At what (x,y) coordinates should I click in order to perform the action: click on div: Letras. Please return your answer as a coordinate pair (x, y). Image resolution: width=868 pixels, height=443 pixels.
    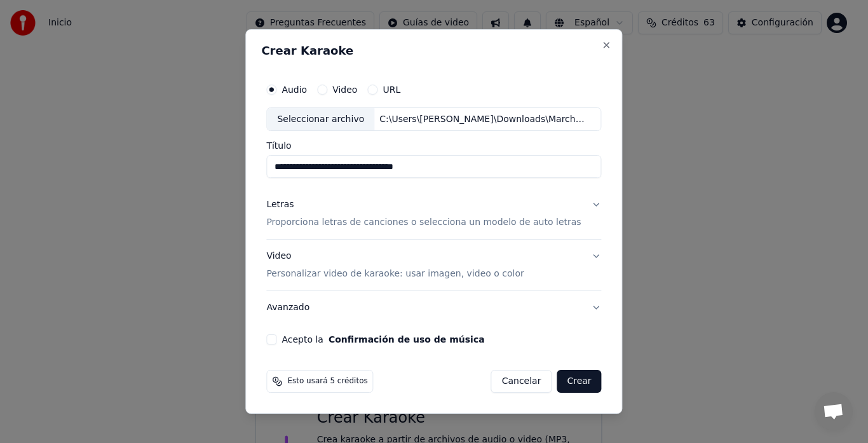
    Looking at the image, I should click on (280, 205).